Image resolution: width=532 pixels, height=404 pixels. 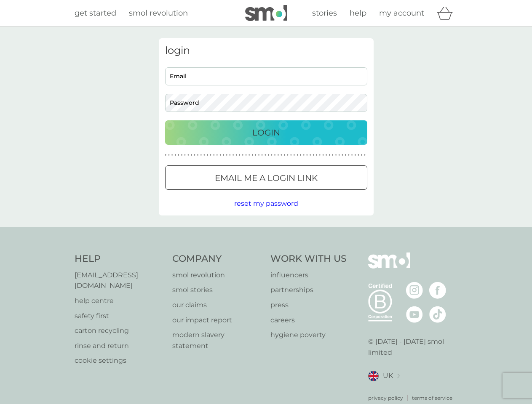 I want to click on p: hygiene poverty, so click(x=309, y=335).